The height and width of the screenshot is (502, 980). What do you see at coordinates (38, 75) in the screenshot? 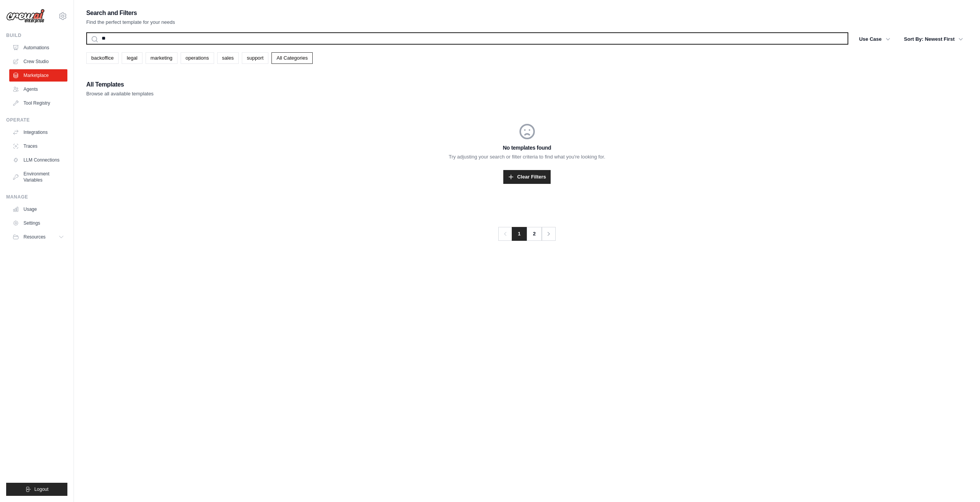
I see `a: Marketplace` at bounding box center [38, 75].